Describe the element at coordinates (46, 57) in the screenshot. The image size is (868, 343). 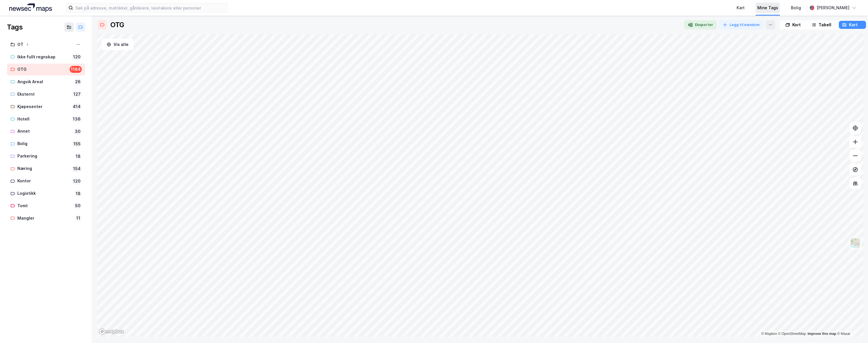
I see `a: Ikke fullt regnskap120` at that location.